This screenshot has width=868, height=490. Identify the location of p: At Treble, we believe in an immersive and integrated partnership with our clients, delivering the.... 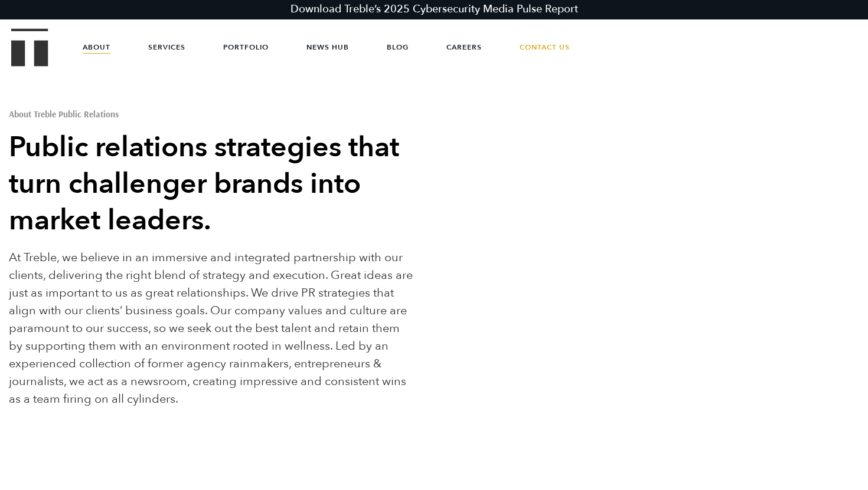
(210, 329).